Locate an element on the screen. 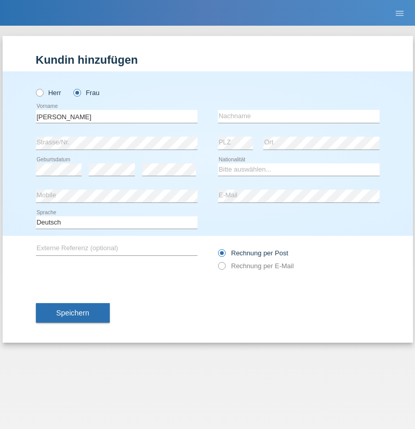 This screenshot has height=429, width=415. i: menu is located at coordinates (400, 13).